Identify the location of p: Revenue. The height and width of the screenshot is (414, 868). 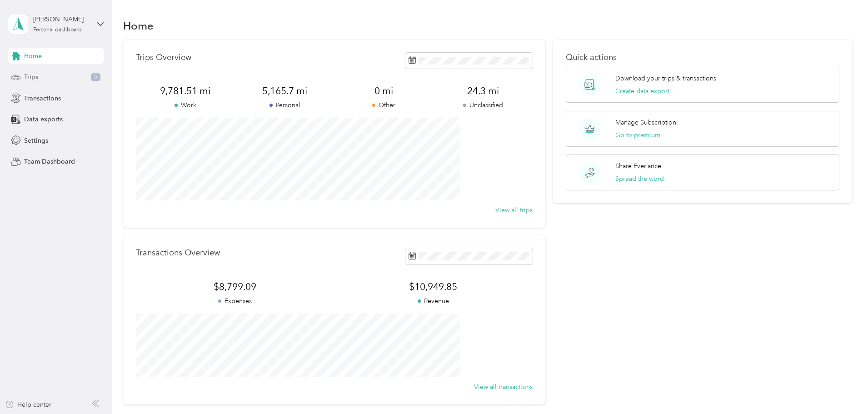
(433, 301).